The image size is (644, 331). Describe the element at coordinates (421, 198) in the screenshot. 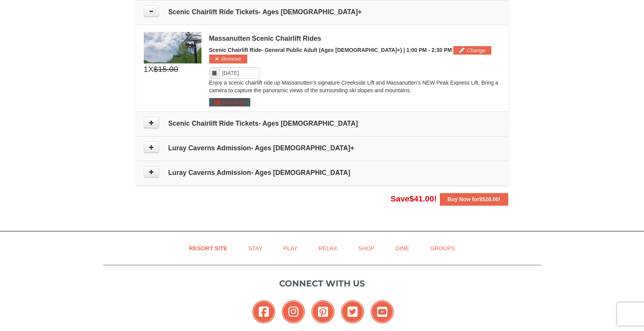

I see `span: $41.00` at that location.